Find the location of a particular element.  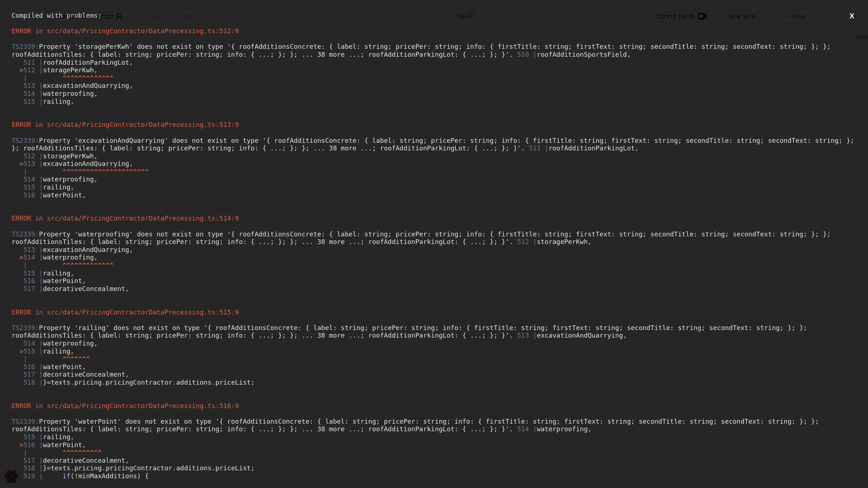

span: } texts pricing pricingContractor additions priceList is located at coordinates (137, 468).